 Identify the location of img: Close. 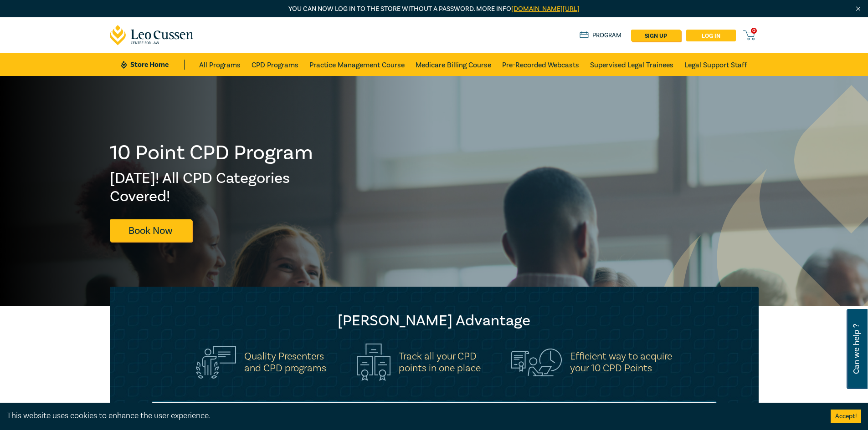
(859, 9).